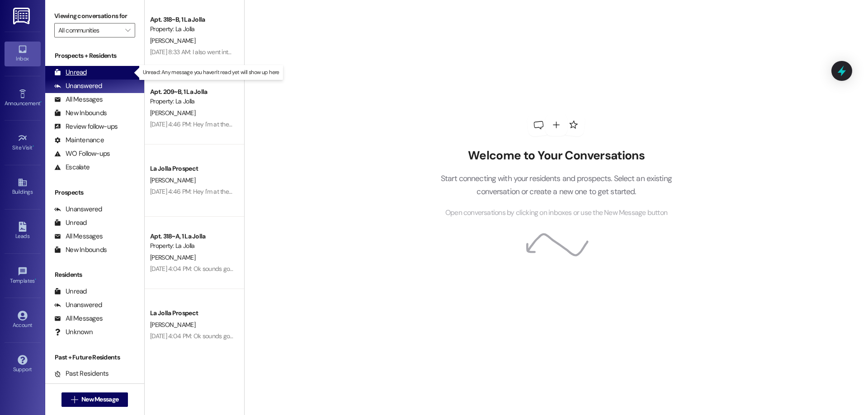 The height and width of the screenshot is (415, 868). What do you see at coordinates (22, 54) in the screenshot?
I see `a: Inbox` at bounding box center [22, 54].